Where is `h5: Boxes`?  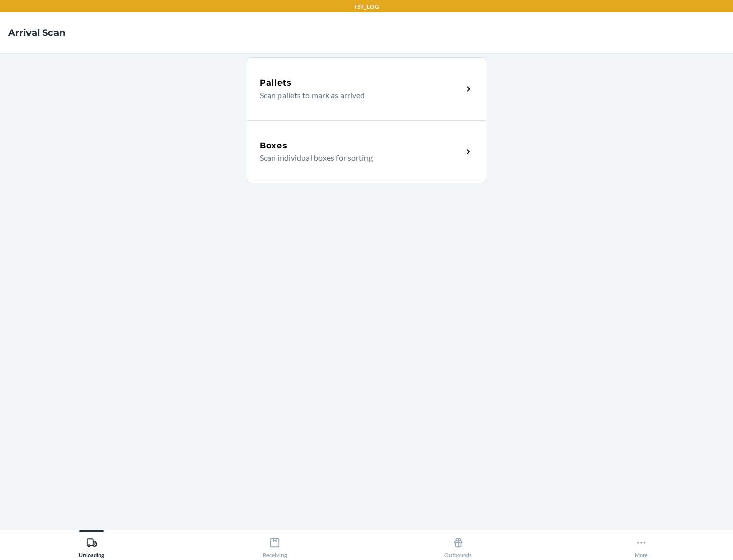
h5: Boxes is located at coordinates (273, 145).